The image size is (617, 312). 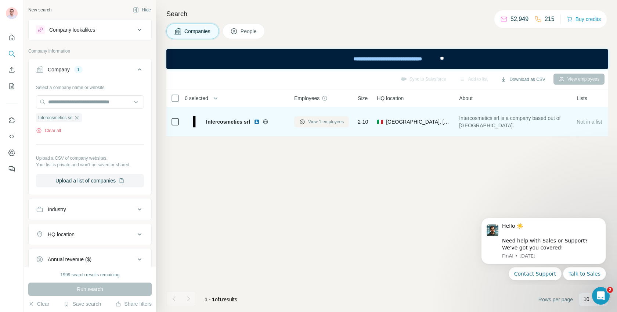 I want to click on span: 1 - 1, so click(x=210, y=299).